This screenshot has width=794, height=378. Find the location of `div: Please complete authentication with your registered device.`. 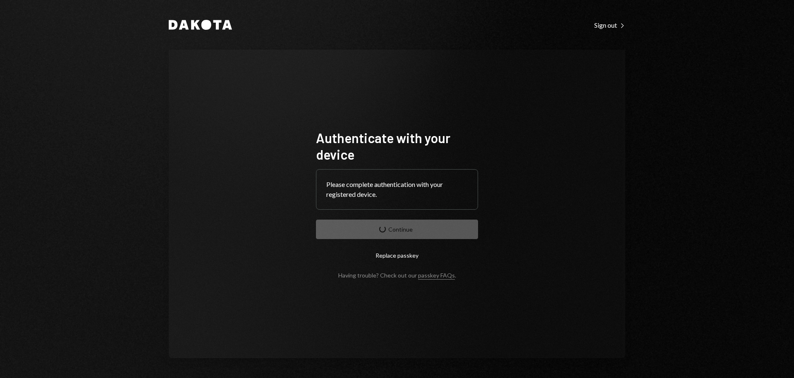

div: Please complete authentication with your registered device. is located at coordinates (397, 189).